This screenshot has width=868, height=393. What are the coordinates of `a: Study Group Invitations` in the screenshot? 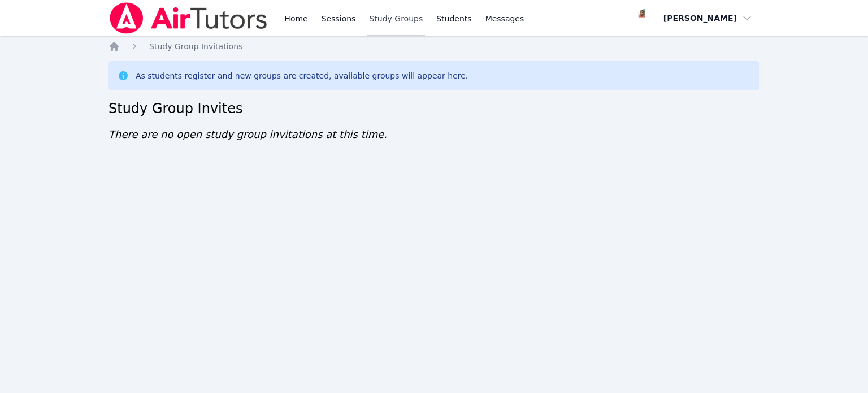 It's located at (196, 46).